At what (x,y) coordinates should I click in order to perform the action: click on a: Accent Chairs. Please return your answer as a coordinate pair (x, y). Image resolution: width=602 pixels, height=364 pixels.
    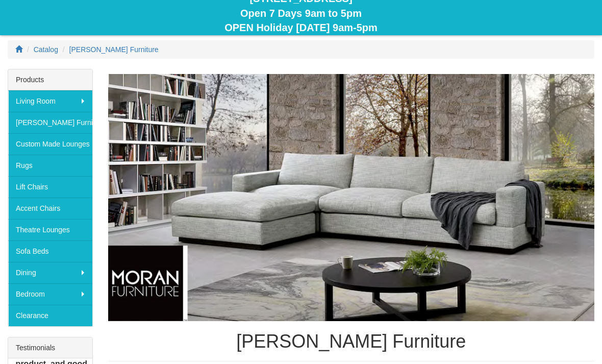
    Looking at the image, I should click on (50, 208).